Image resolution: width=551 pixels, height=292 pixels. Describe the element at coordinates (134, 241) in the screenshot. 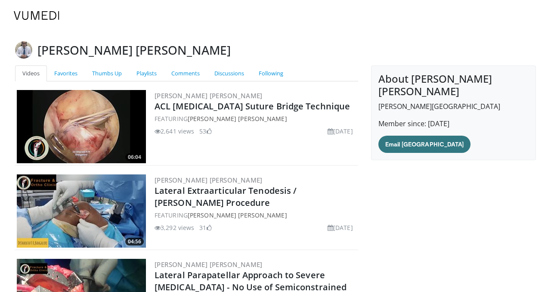

I see `span: 04:56` at that location.